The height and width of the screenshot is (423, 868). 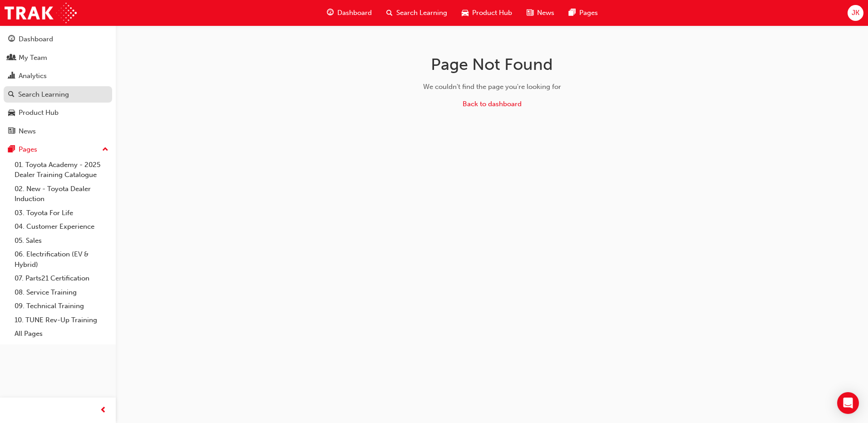 What do you see at coordinates (12, 58) in the screenshot?
I see `span: people-icon` at bounding box center [12, 58].